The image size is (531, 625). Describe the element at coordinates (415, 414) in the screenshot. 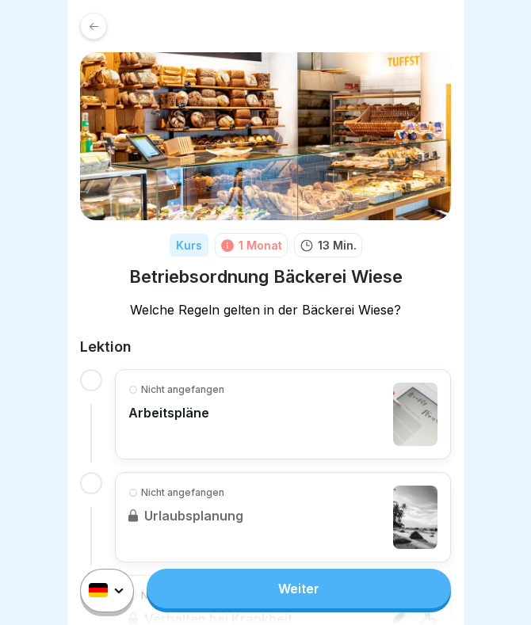

I see `img: zmaq5opngtd835yjxr23gom7.png` at that location.